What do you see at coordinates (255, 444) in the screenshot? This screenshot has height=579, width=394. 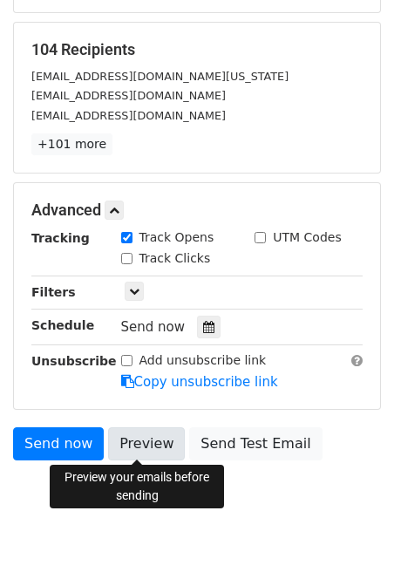 I see `a: Send Test Email` at bounding box center [255, 444].